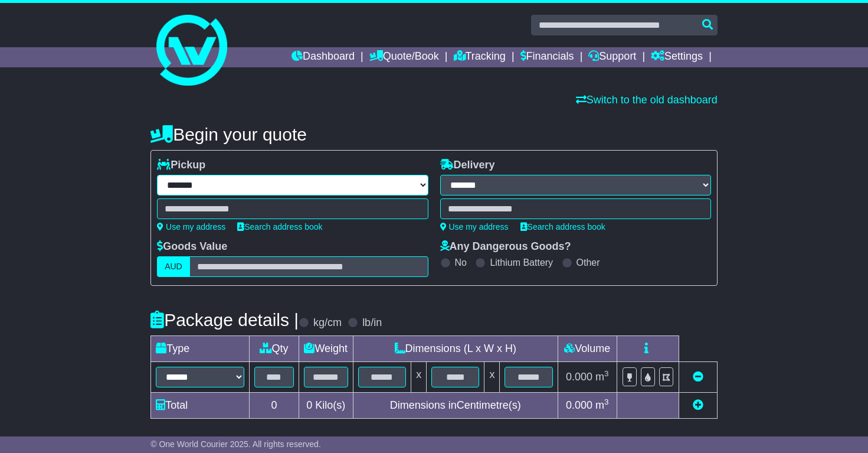  I want to click on a: Quote/Book, so click(404, 57).